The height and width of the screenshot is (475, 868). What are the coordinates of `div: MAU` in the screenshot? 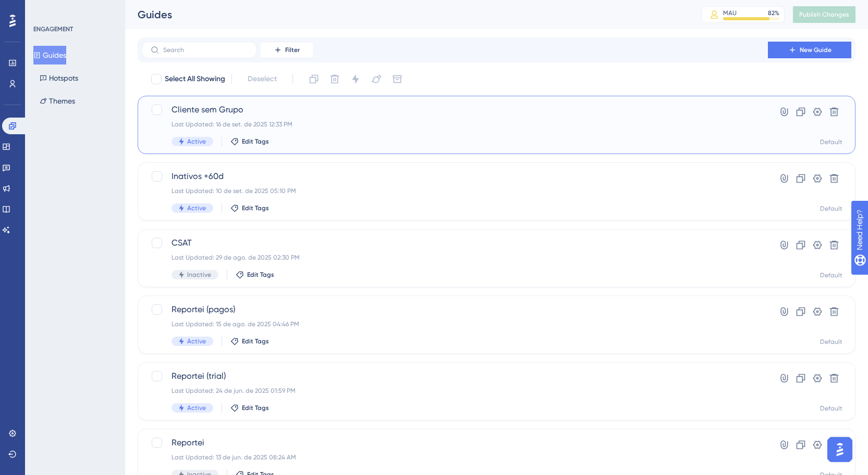 It's located at (729, 13).